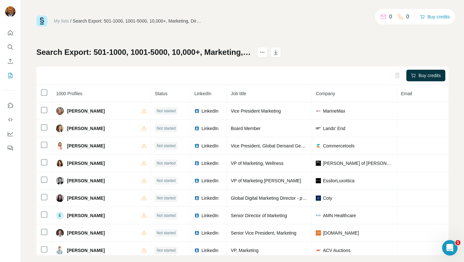 The width and height of the screenshot is (464, 262). I want to click on span: Company, so click(326, 93).